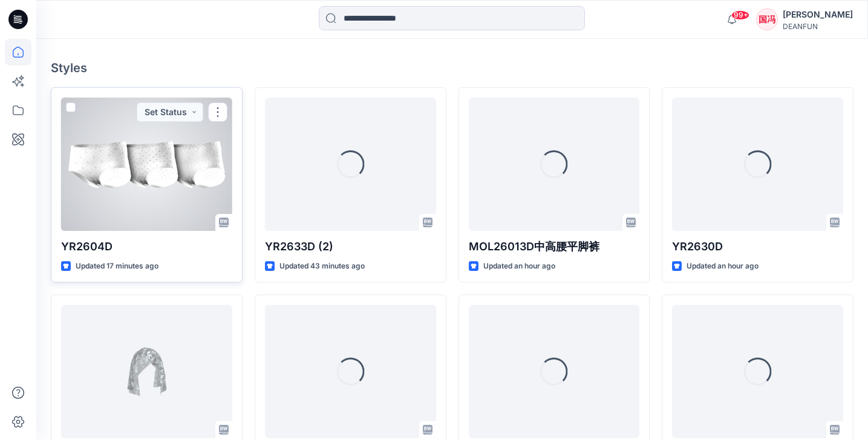 This screenshot has height=440, width=868. Describe the element at coordinates (741, 15) in the screenshot. I see `span: 99+` at that location.